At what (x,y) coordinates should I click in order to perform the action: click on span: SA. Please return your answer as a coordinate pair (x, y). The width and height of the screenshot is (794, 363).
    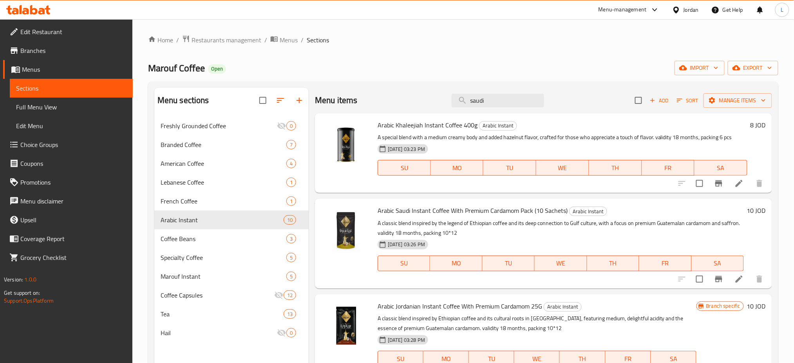
    Looking at the image, I should click on (717, 263).